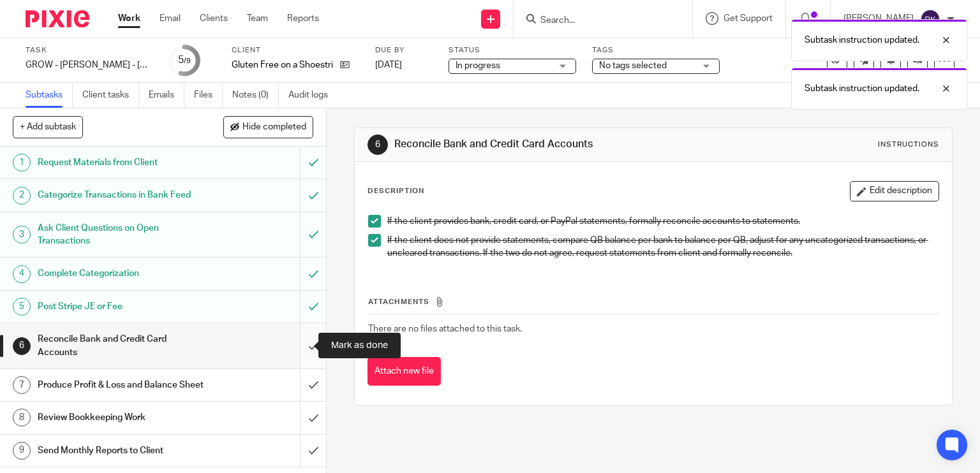 Image resolution: width=980 pixels, height=473 pixels. What do you see at coordinates (282, 65) in the screenshot?
I see `p: Gluten Free on a Shoestring` at bounding box center [282, 65].